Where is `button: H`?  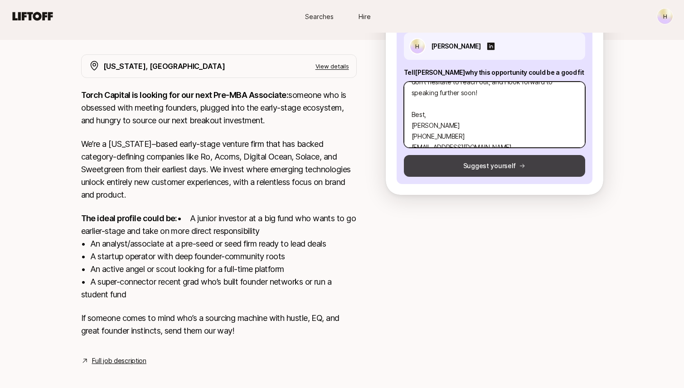 button: H is located at coordinates (665, 16).